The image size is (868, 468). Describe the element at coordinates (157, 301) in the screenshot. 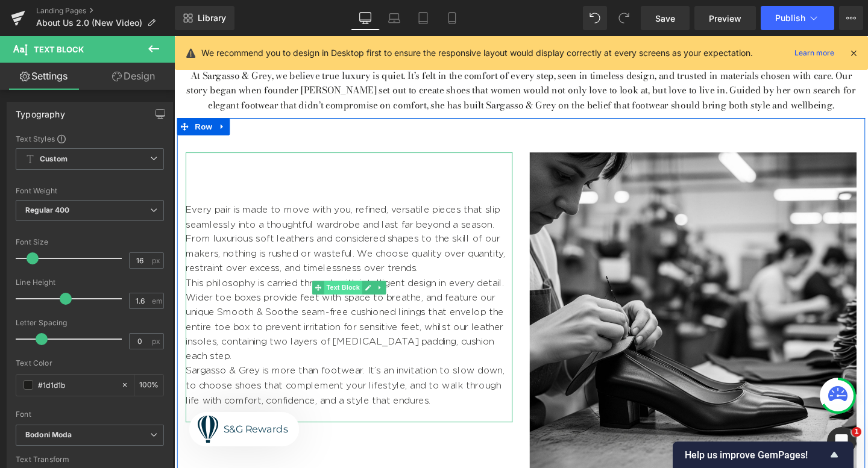

I see `span: em` at that location.